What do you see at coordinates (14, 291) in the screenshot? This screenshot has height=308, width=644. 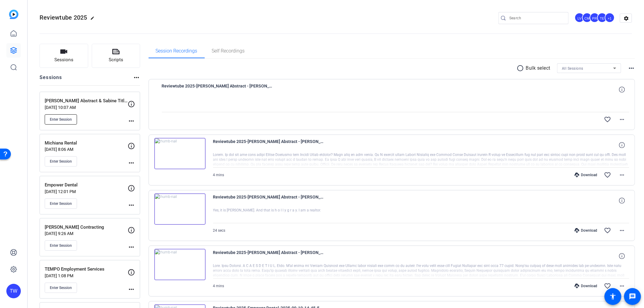 I see `div: TW` at bounding box center [14, 291].